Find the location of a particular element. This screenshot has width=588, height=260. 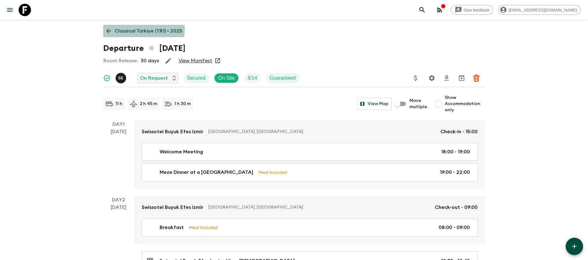

p: Day 1 is located at coordinates (119, 124).